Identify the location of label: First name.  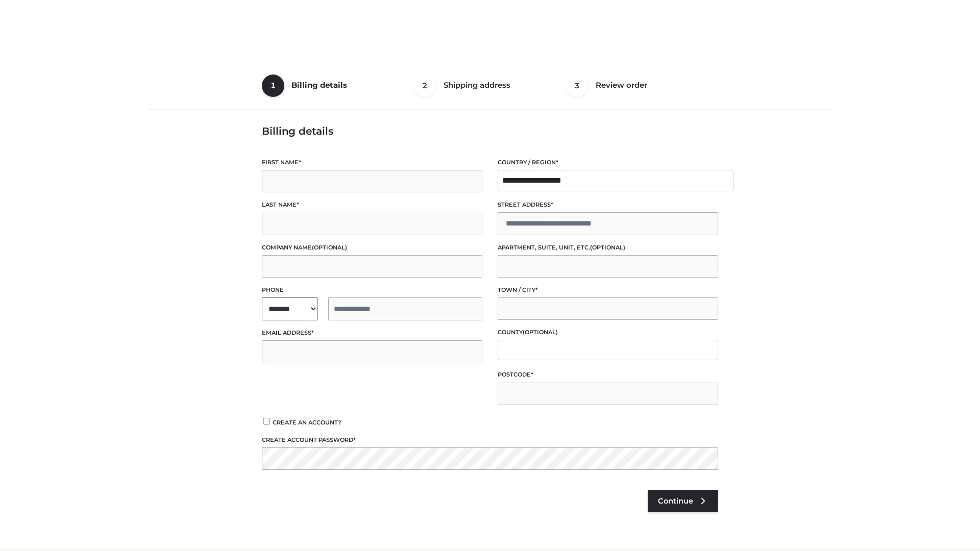
(372, 162).